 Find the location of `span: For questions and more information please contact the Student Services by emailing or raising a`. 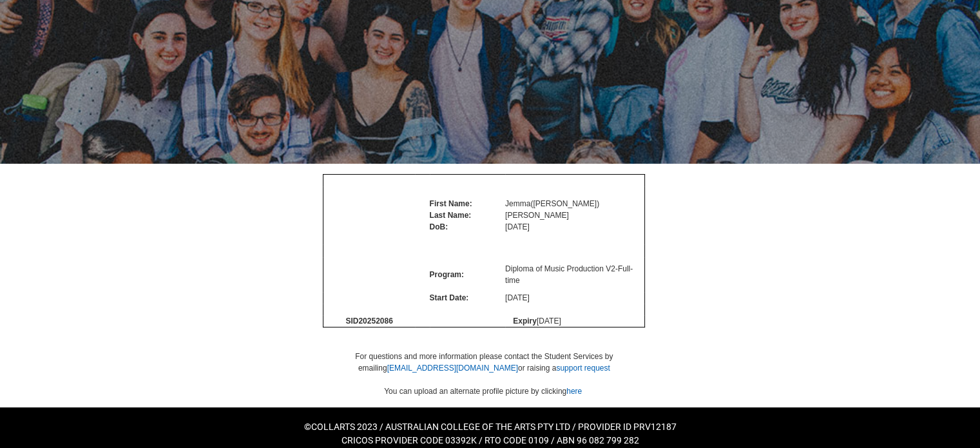

span: For questions and more information please contact the Student Services by emailing or raising a is located at coordinates (484, 362).